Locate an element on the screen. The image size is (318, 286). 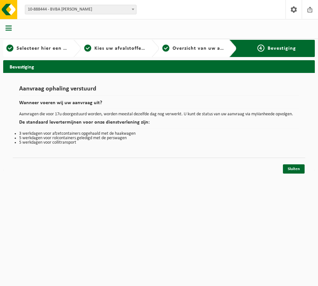
h2: Bevestiging is located at coordinates (159, 66).